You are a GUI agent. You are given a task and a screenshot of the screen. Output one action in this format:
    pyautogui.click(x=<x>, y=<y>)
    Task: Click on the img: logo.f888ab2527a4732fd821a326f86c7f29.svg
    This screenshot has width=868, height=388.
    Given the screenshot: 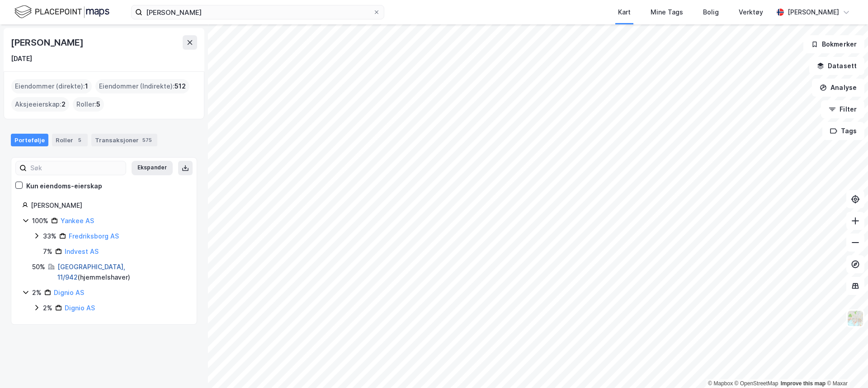 What is the action you would take?
    pyautogui.click(x=62, y=12)
    